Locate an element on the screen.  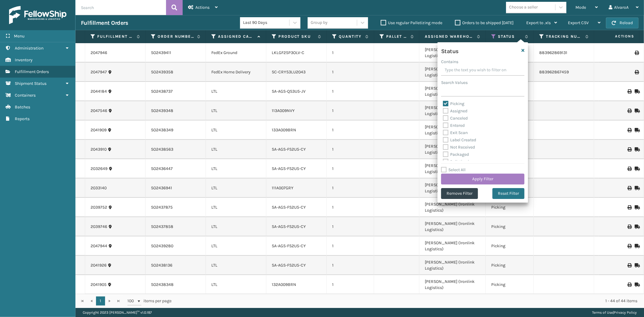
a: 883962869131 is located at coordinates (554, 53).